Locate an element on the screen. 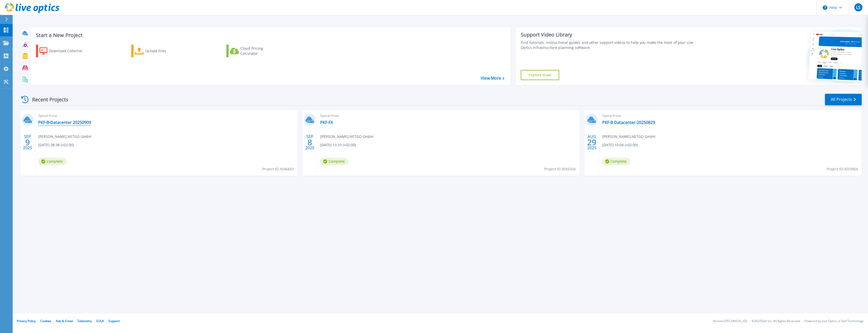 This screenshot has width=868, height=333. span: Project ID: 3033064 is located at coordinates (842, 169).